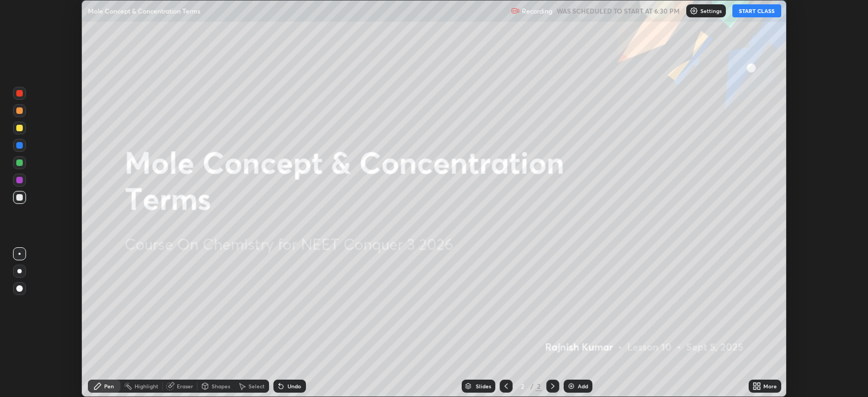  What do you see at coordinates (185, 386) in the screenshot?
I see `div: Eraser` at bounding box center [185, 386].